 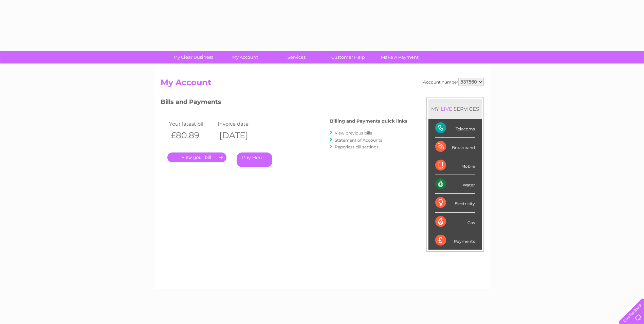 What do you see at coordinates (358, 140) in the screenshot?
I see `a: Statement of Accounts` at bounding box center [358, 140].